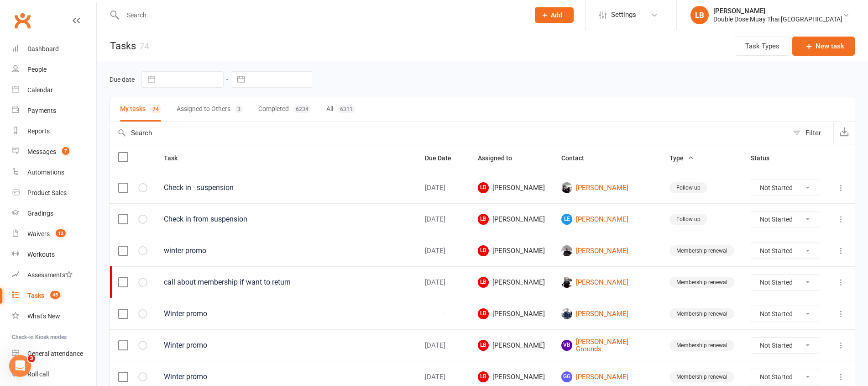 The height and width of the screenshot is (386, 868). I want to click on span: GG, so click(567, 377).